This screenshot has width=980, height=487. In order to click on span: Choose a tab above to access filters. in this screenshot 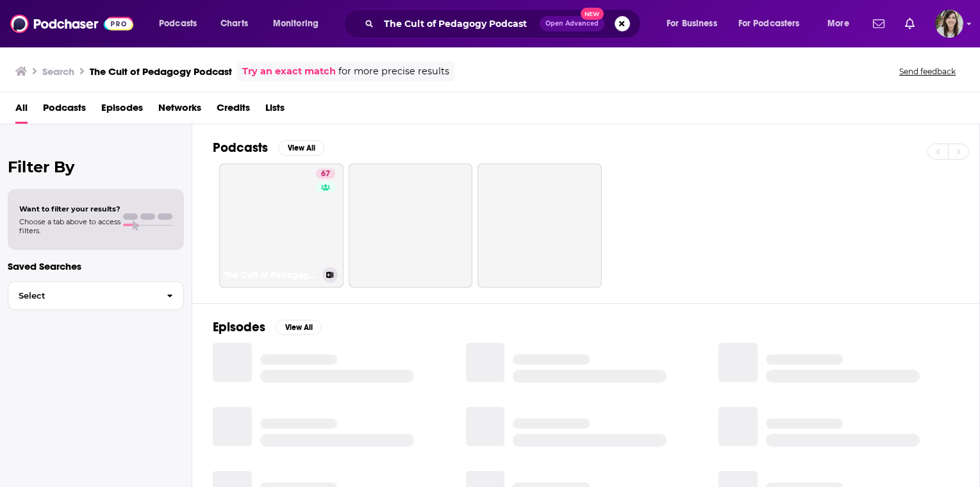, I will do `click(70, 226)`.